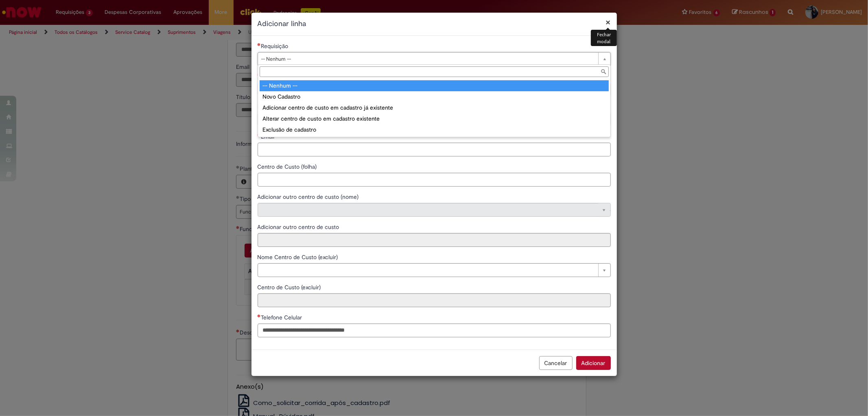 This screenshot has width=868, height=416. What do you see at coordinates (434, 118) in the screenshot?
I see `div: Alterar centro de custo em cadastro existente` at bounding box center [434, 118].